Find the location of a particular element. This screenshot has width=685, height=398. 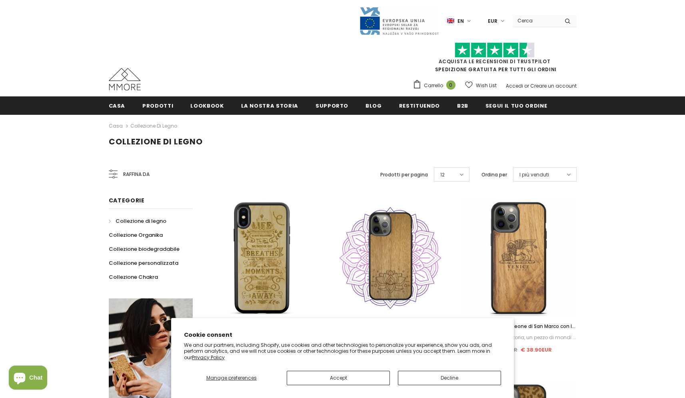

span: supporto is located at coordinates (332, 106).